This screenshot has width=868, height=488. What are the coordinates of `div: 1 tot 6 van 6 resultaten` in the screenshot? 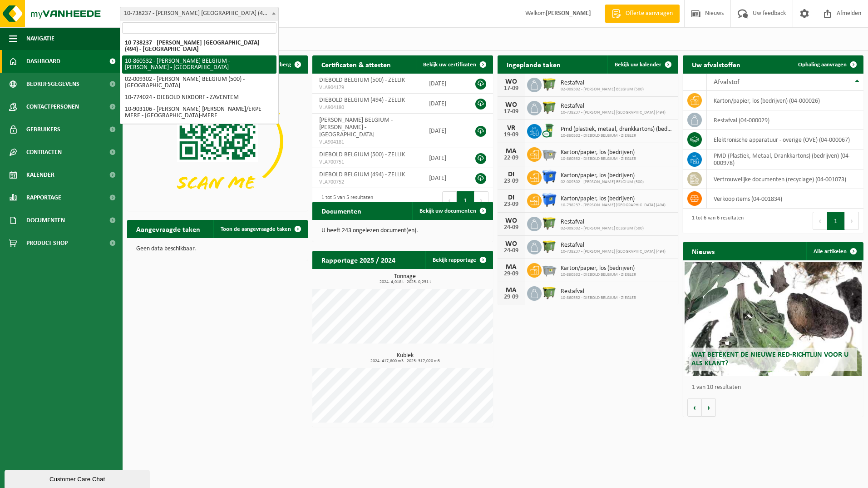 It's located at (715, 221).